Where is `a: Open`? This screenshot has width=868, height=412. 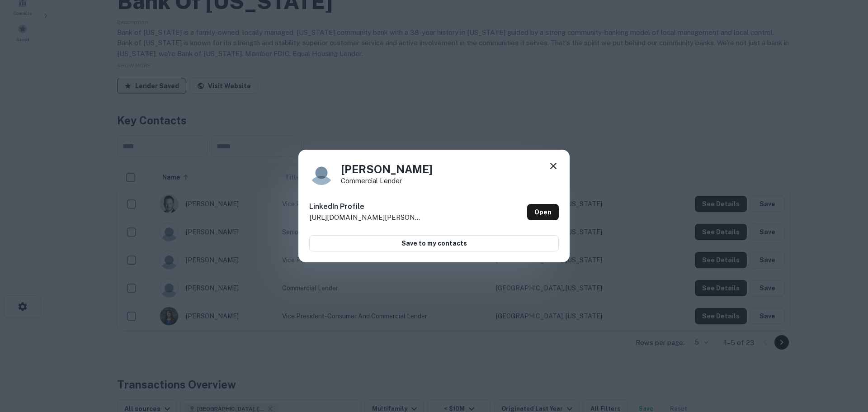
a: Open is located at coordinates (543, 212).